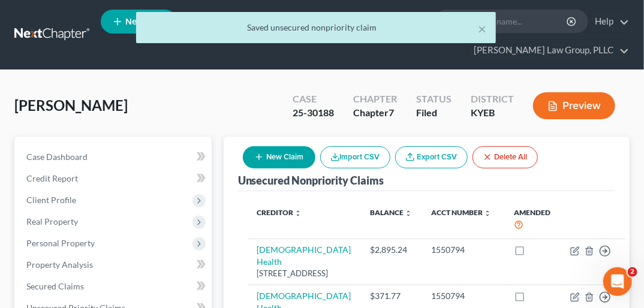 This screenshot has width=644, height=308. I want to click on div: Status, so click(433, 99).